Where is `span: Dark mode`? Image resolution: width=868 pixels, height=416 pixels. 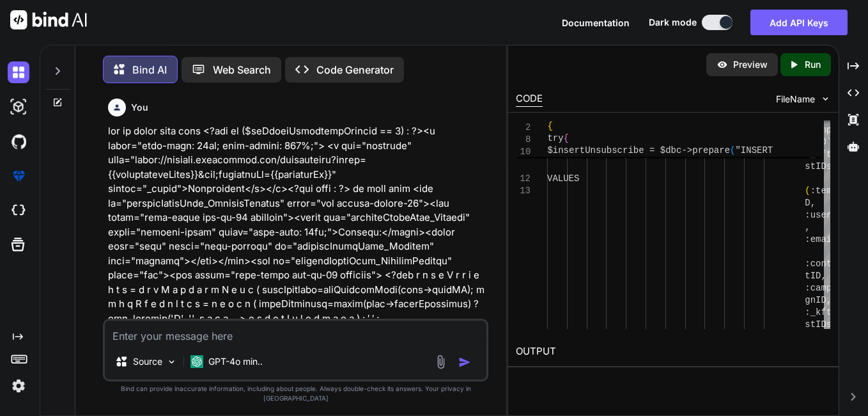
span: Dark mode is located at coordinates (673, 22).